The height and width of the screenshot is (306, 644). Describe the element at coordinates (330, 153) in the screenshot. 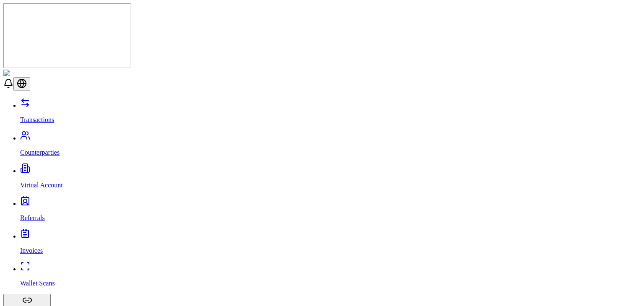

I see `p: Counterparties` at that location.